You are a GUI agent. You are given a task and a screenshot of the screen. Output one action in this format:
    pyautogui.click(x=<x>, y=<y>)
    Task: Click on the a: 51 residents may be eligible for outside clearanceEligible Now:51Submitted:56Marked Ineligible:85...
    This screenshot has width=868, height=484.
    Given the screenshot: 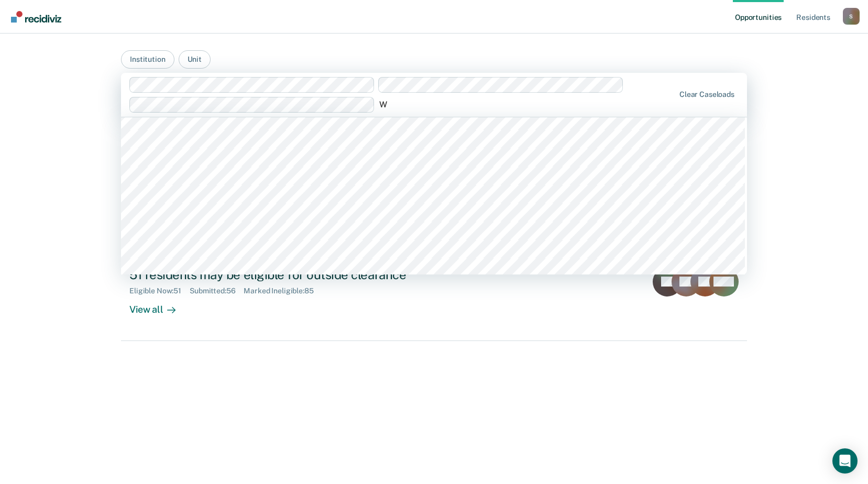 What is the action you would take?
    pyautogui.click(x=434, y=300)
    